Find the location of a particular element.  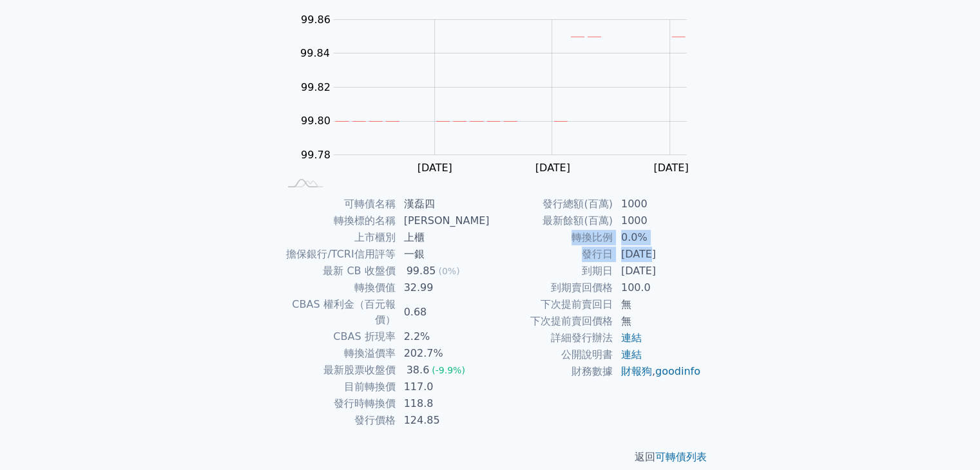

td: 最新 CB 收盤價 is located at coordinates (337, 272).